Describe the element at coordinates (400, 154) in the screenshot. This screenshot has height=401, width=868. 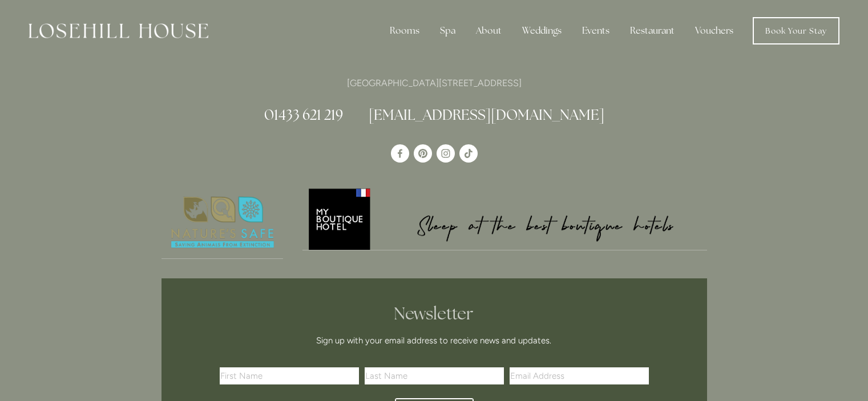
I see `a: Losehill House Hotel & Spa` at that location.